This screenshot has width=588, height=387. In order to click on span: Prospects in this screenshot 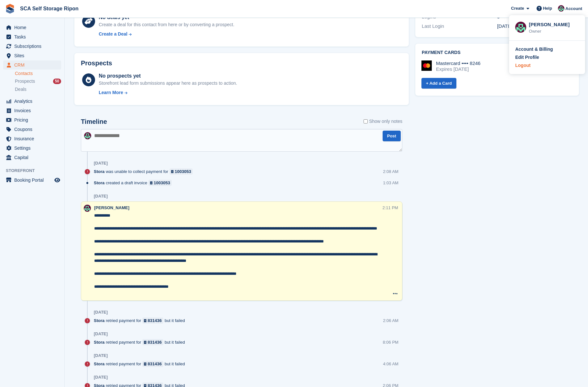, I will do `click(25, 81)`.